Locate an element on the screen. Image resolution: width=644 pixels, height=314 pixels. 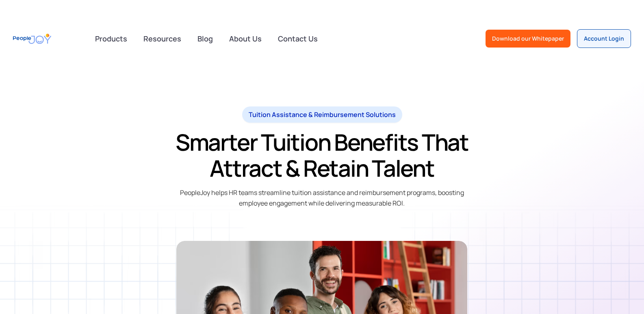
div: PeopleJoy helps HR teams streamline tuition assistance and reimbursement programs, boosting emplo... is located at coordinates (322, 198).